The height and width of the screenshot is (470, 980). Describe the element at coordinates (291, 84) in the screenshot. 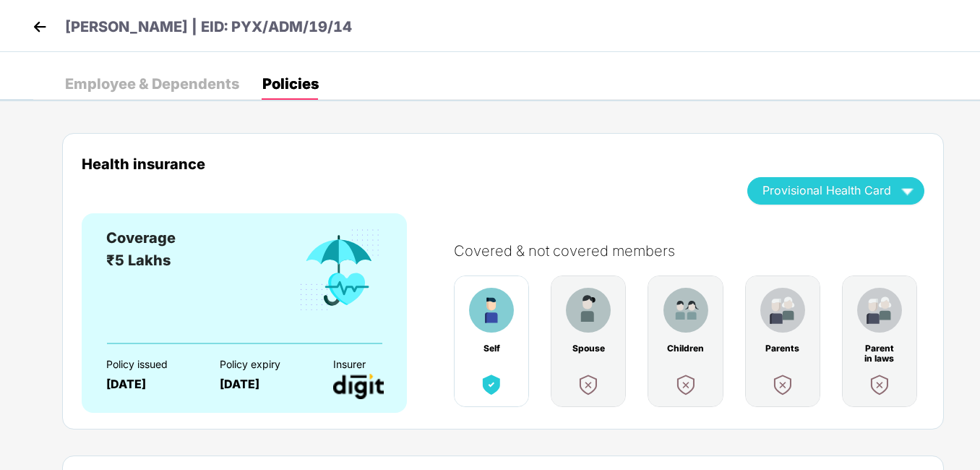

I see `div: Policies` at that location.